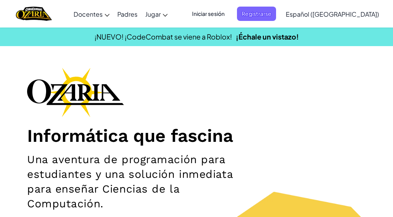  Describe the element at coordinates (256, 14) in the screenshot. I see `button: Registrarse` at that location.